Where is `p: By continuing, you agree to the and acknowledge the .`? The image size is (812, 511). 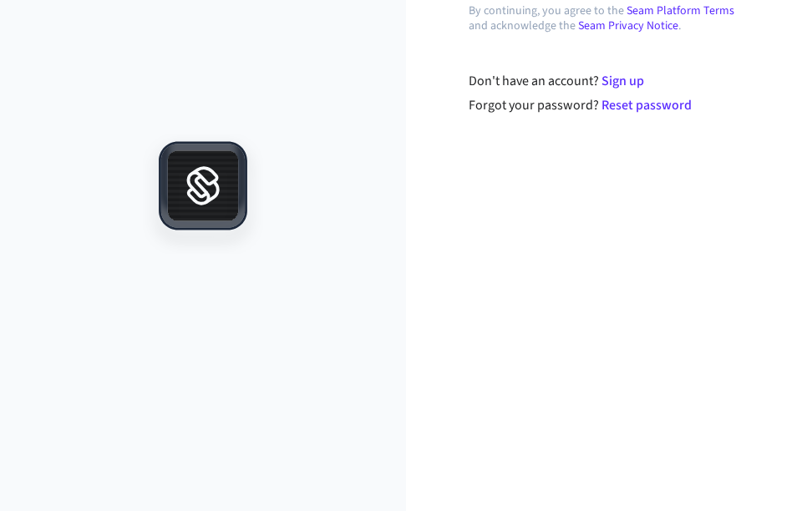
p: By continuing, you agree to the and acknowledge the . is located at coordinates (609, 18).